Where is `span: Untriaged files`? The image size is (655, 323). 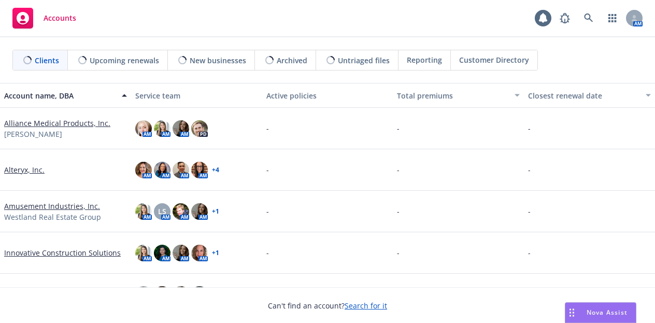 span: Untriaged files is located at coordinates (364, 60).